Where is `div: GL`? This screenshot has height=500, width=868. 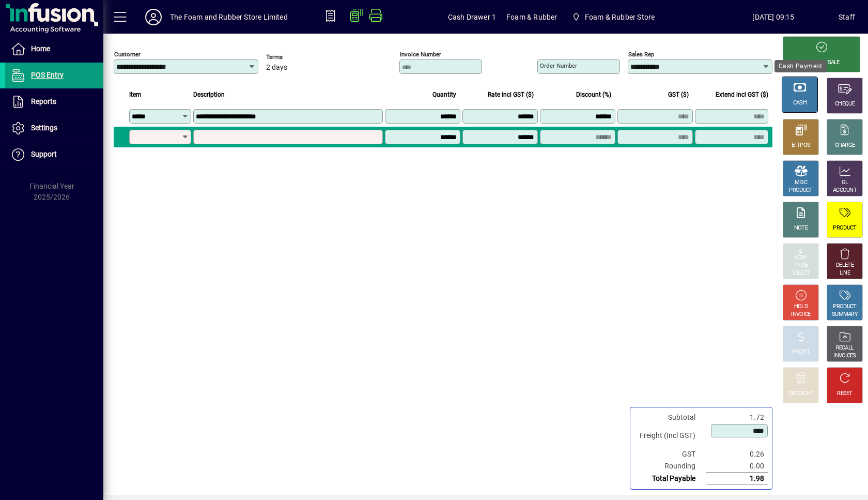 div: GL is located at coordinates (845, 183).